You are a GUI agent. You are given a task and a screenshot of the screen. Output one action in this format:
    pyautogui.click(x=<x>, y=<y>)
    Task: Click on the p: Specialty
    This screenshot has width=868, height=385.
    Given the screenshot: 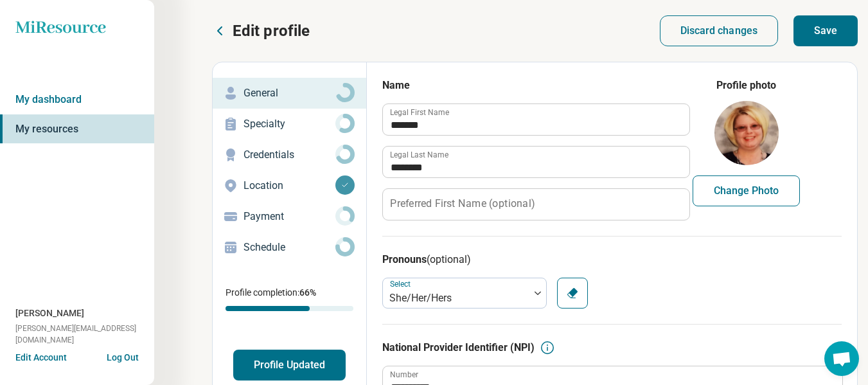 What is the action you would take?
    pyautogui.click(x=289, y=124)
    